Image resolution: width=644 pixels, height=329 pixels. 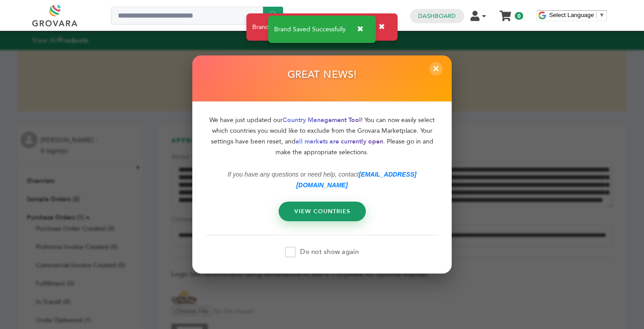 I want to click on span: Brand Page Edits Approved Successfully, so click(x=310, y=27).